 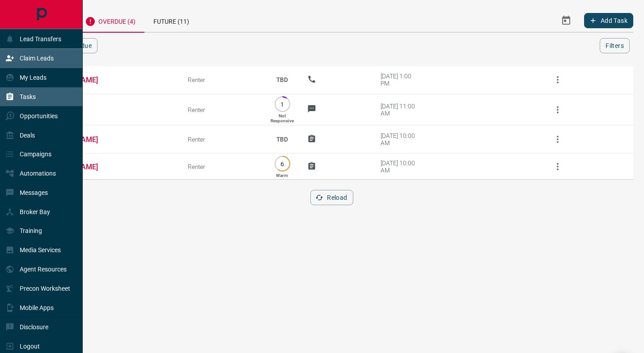 I want to click on button: Reload, so click(x=331, y=197).